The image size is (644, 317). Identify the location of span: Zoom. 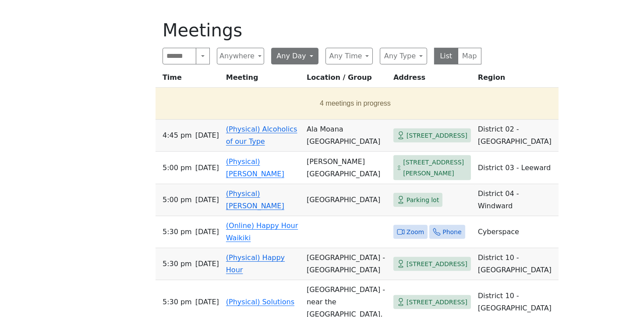
(415, 232).